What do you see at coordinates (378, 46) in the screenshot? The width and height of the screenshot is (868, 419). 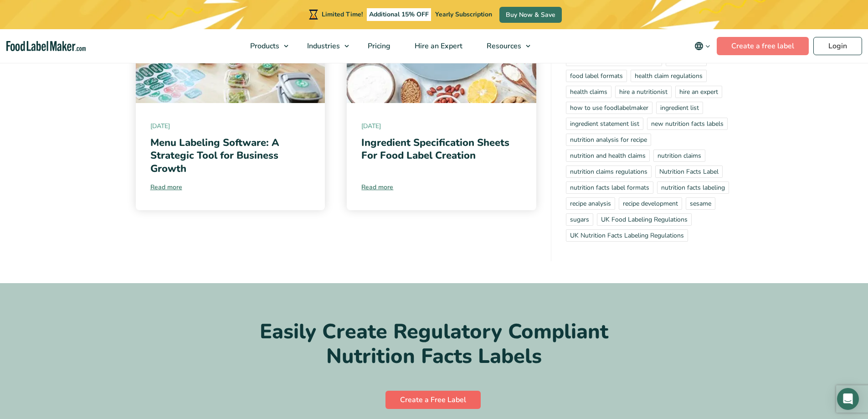 I see `a: Pricing` at bounding box center [378, 46].